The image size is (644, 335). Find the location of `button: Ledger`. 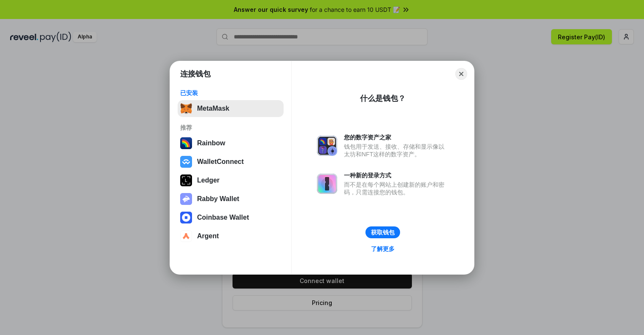

button: Ledger is located at coordinates (231, 180).